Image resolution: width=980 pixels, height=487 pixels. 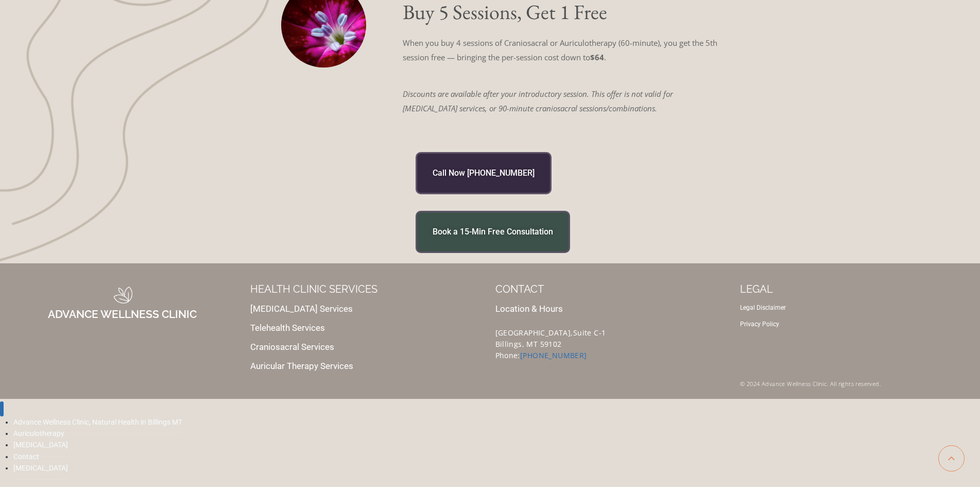 I want to click on a: Advance Wellness Clinic, Natural Health in Billings MT, so click(x=98, y=422).